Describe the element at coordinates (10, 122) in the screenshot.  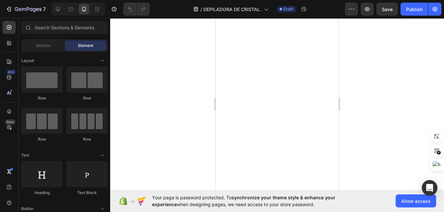
I see `div: Beta` at that location.